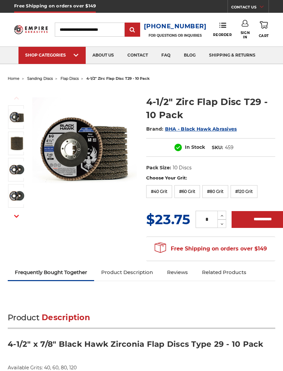 The image size is (283, 371). I want to click on a: flap discs, so click(70, 78).